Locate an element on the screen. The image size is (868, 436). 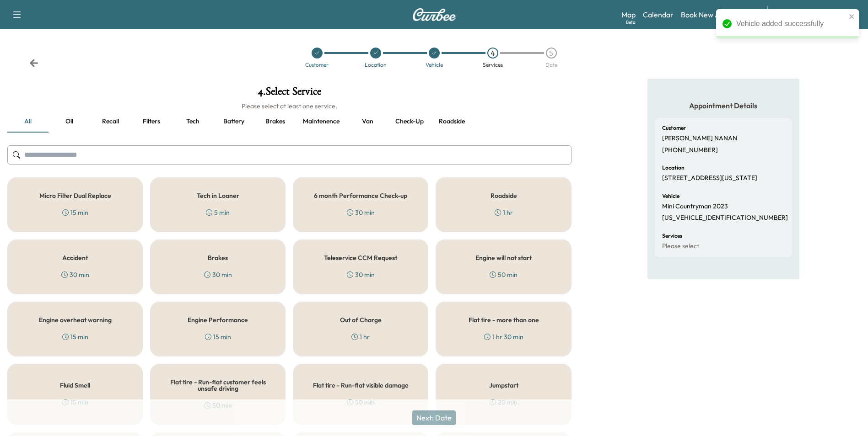
div: 4 is located at coordinates (493, 53).